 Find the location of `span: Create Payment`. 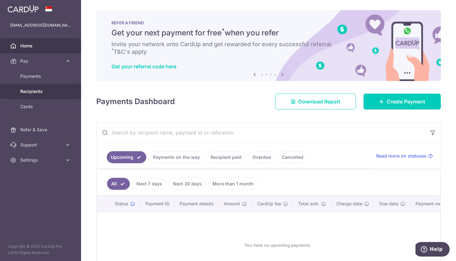

span: Create Payment is located at coordinates (406, 102).